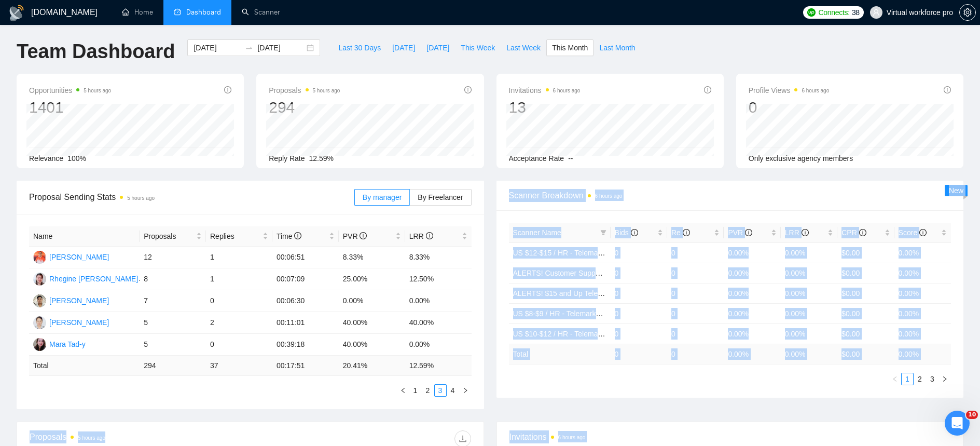  Describe the element at coordinates (17, 13) in the screenshot. I see `img: logo` at that location.